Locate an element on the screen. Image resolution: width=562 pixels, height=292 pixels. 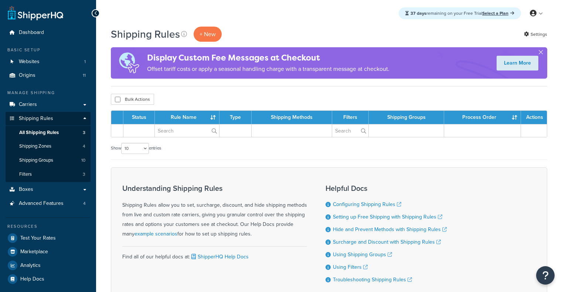
span: Carriers is located at coordinates (28, 105).